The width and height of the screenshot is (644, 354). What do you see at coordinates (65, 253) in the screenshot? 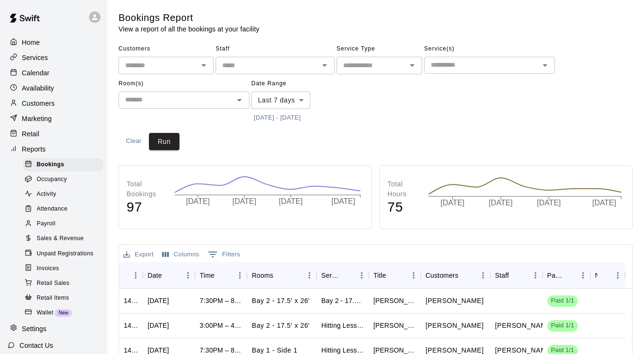
I see `a: Unpaid Registrations` at bounding box center [65, 253].